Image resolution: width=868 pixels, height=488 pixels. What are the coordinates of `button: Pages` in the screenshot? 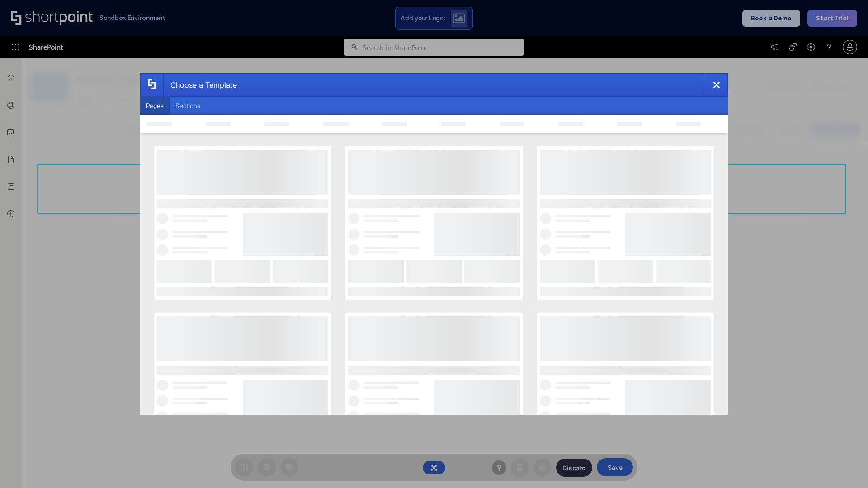 It's located at (154, 106).